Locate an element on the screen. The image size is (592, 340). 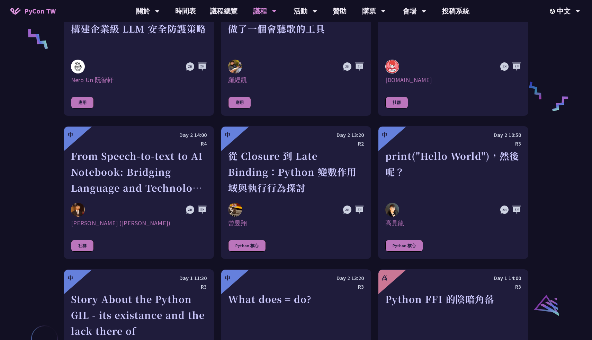
a: 中 Day 2 10:50 R3 print("Hello World")，然後呢？ 高見龍 高見龍 Python 核心 is located at coordinates (453, 192).